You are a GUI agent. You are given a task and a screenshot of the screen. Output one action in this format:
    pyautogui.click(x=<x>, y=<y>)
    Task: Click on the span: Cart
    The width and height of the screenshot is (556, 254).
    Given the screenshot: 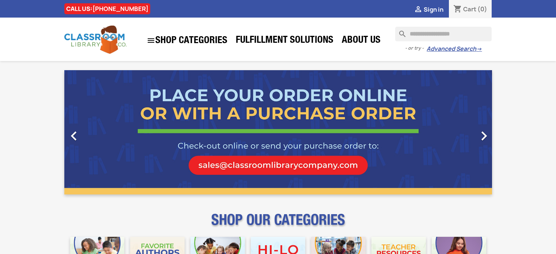 What is the action you would take?
    pyautogui.click(x=469, y=9)
    